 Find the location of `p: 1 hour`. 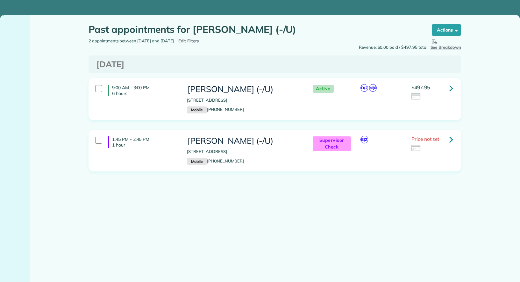

p: 1 hour is located at coordinates (145, 145).